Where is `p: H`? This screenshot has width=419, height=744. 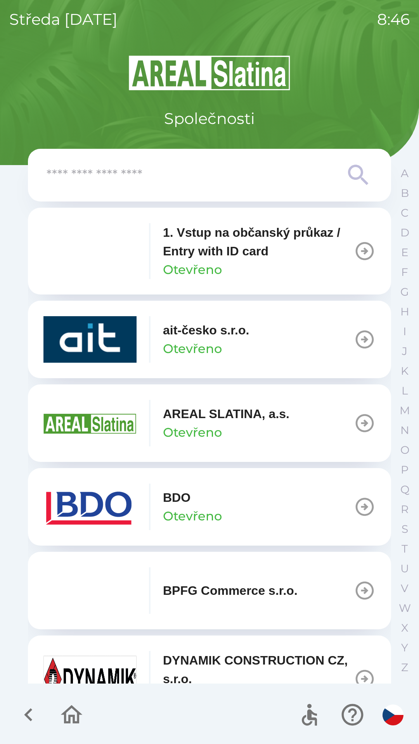
p: H is located at coordinates (404, 312).